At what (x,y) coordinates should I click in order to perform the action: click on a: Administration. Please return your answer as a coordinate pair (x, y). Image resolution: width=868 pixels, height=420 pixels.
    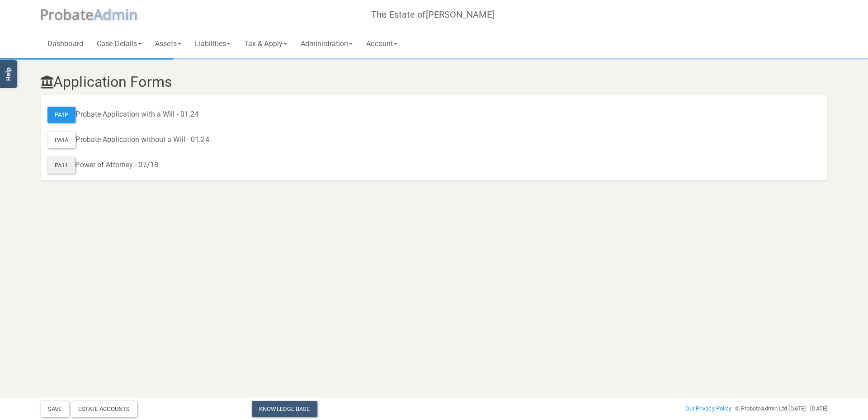
    Looking at the image, I should click on (326, 44).